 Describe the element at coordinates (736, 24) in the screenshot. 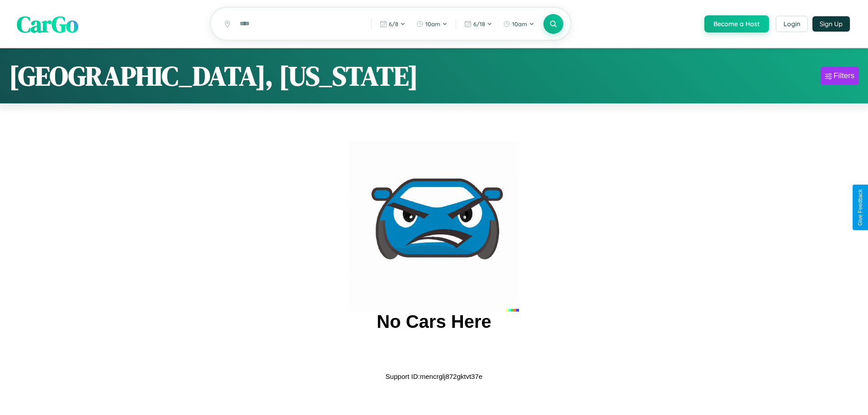

I see `button: Become a Host` at that location.